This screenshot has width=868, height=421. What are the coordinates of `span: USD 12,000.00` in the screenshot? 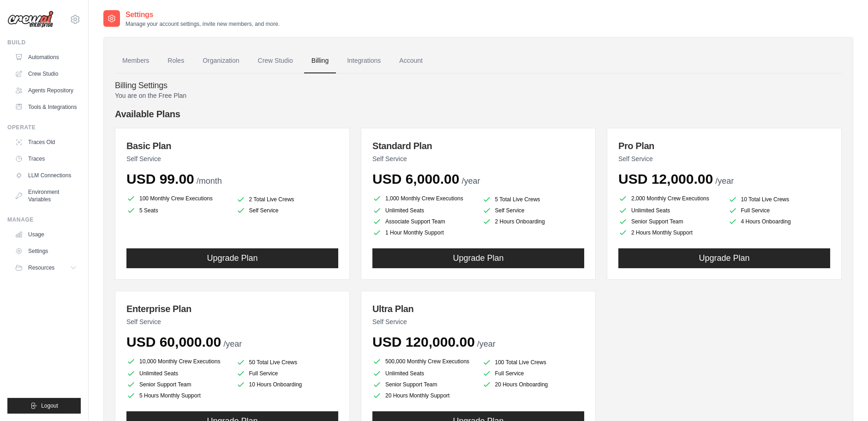 It's located at (666, 179).